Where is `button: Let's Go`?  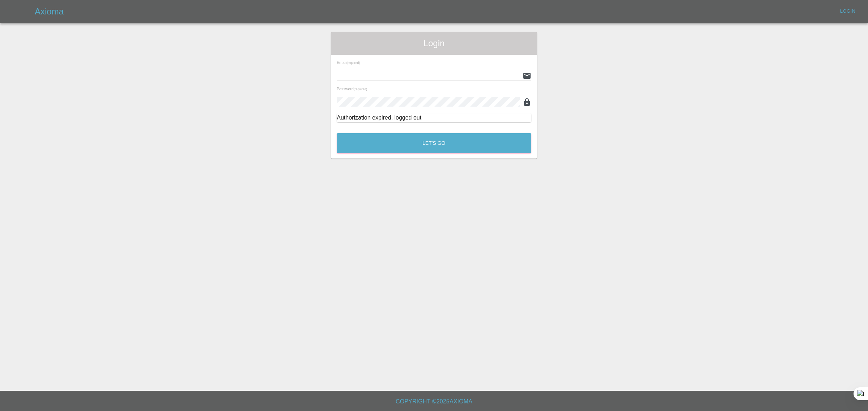
button: Let's Go is located at coordinates (434, 143).